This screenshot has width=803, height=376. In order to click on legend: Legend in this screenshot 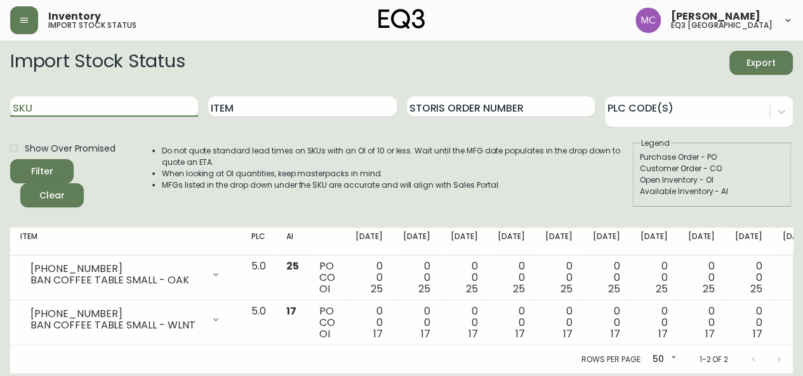, I will do `click(655, 143)`.